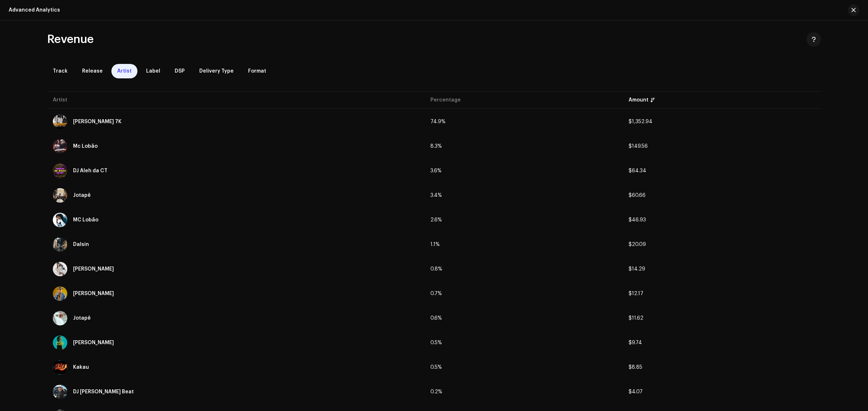 This screenshot has width=868, height=411. Describe the element at coordinates (635, 367) in the screenshot. I see `span: $8.85` at that location.